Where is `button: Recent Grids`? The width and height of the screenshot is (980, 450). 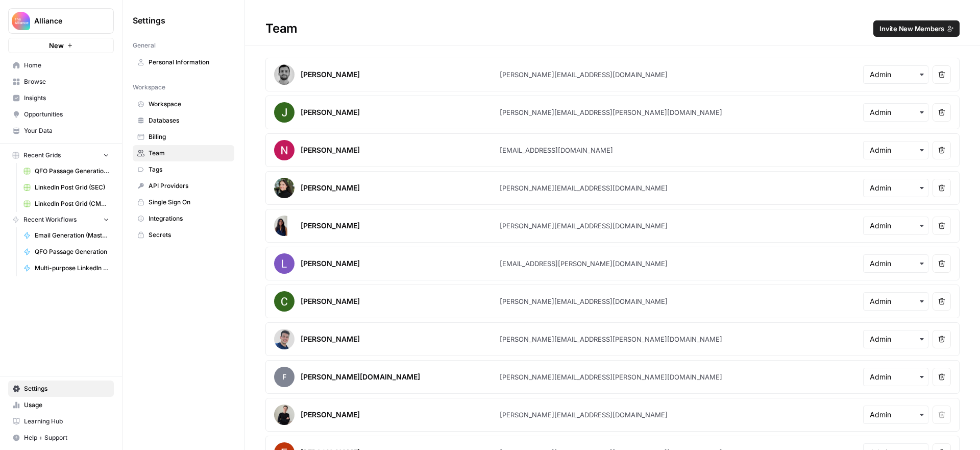
button: Recent Grids is located at coordinates (61, 155).